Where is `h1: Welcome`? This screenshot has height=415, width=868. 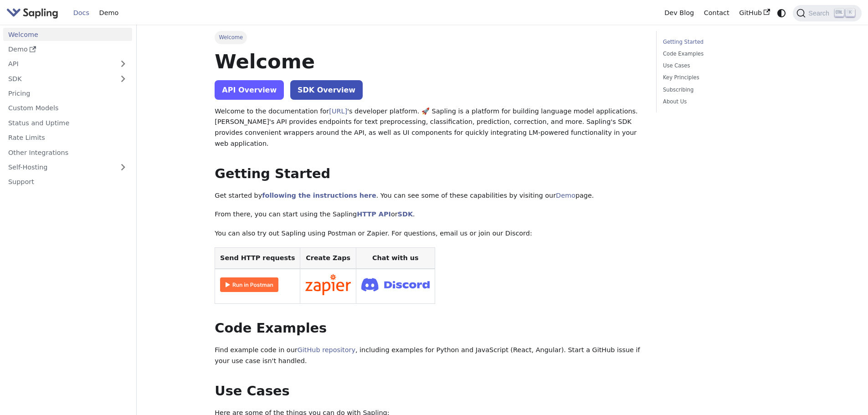 h1: Welcome is located at coordinates (429, 62).